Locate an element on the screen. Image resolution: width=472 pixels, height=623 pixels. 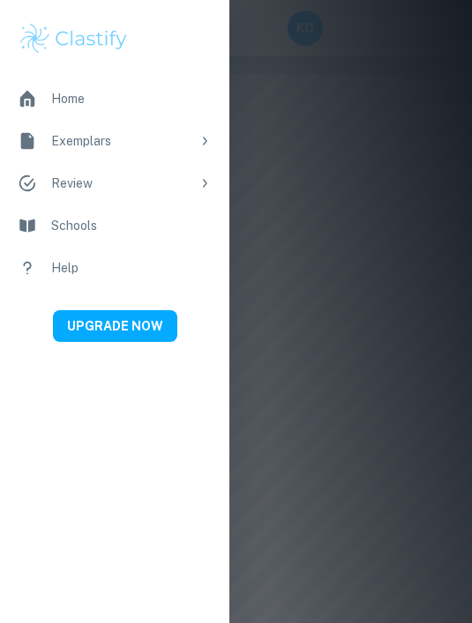
button: UPGRADE NOW is located at coordinates (115, 326).